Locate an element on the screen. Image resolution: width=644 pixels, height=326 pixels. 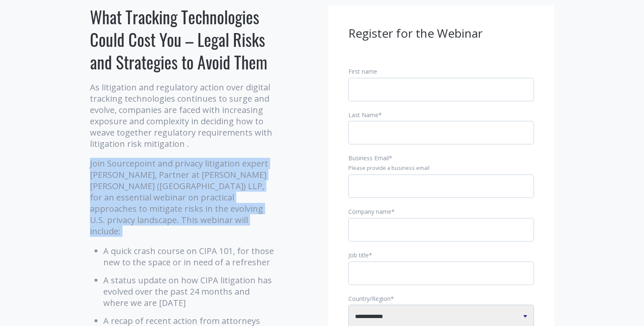
span: Country/Region is located at coordinates (369, 298).